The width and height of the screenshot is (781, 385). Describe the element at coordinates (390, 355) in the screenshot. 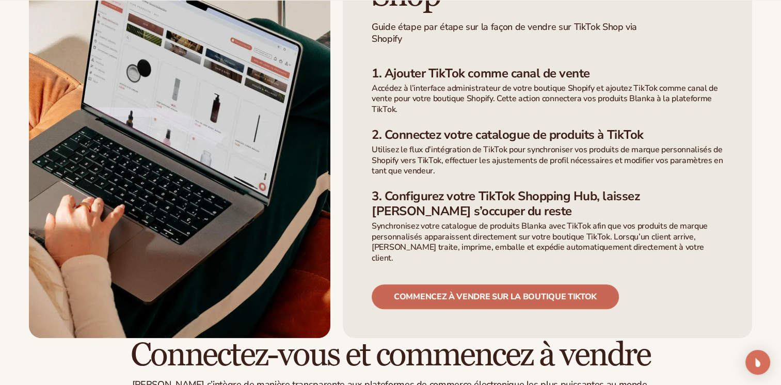

I see `h2: Connectez-vous et commencez à vendre` at that location.